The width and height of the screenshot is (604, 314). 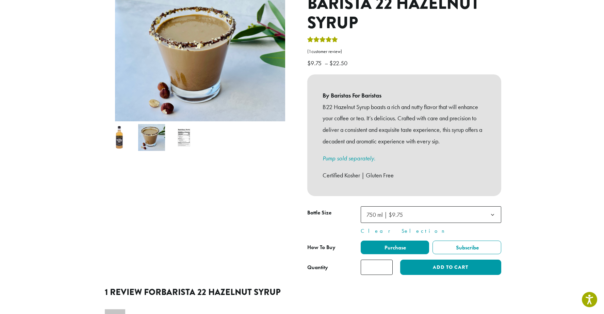 I want to click on bdi: 9.75, so click(x=315, y=63).